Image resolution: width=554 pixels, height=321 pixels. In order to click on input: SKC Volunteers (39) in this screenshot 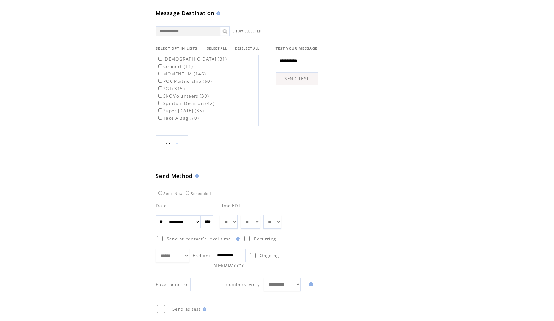, I will do `click(160, 96)`.